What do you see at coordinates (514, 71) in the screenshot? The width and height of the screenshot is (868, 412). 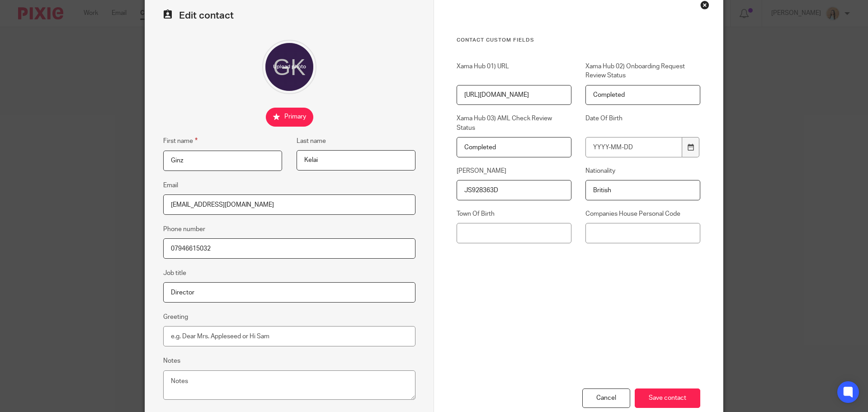 I see `label: Xama Hub 01) URL` at bounding box center [514, 71].